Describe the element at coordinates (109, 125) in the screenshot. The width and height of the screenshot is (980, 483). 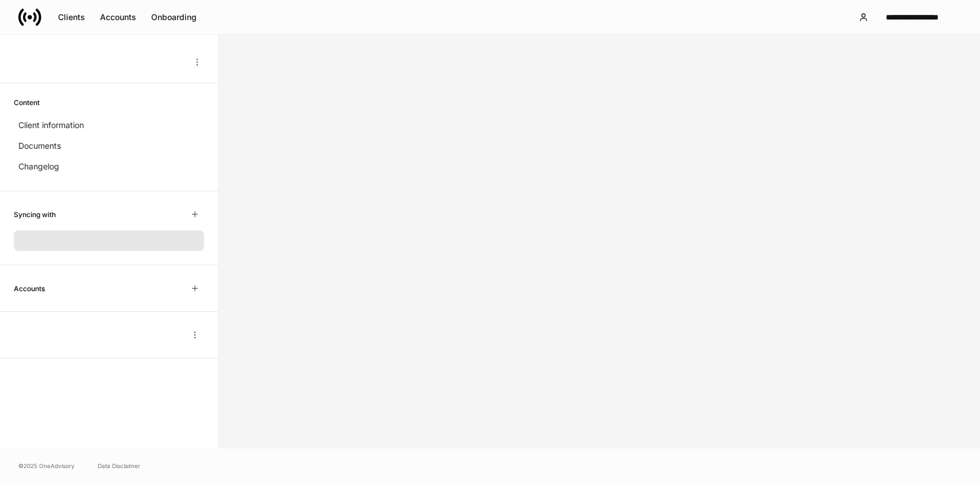
I see `a: Client information` at that location.